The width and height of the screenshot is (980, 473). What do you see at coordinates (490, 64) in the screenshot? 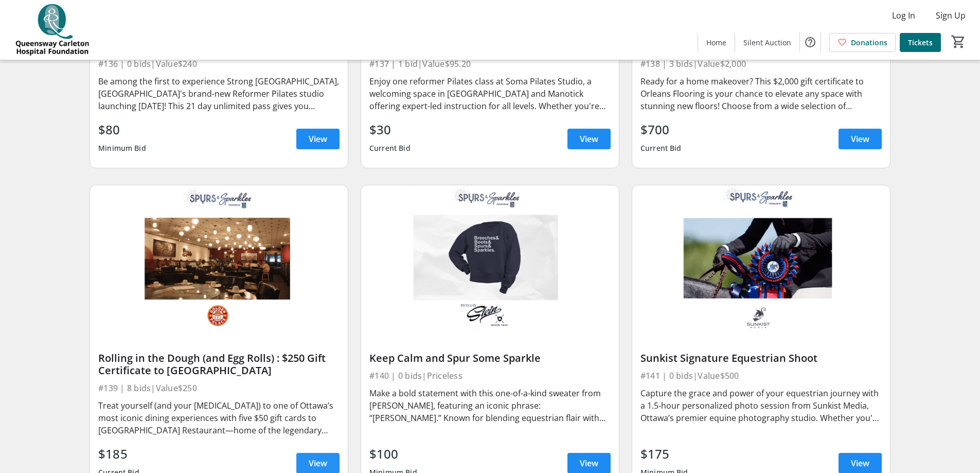
I see `div: #137 | 1 bid | Value $95.20` at bounding box center [490, 64].